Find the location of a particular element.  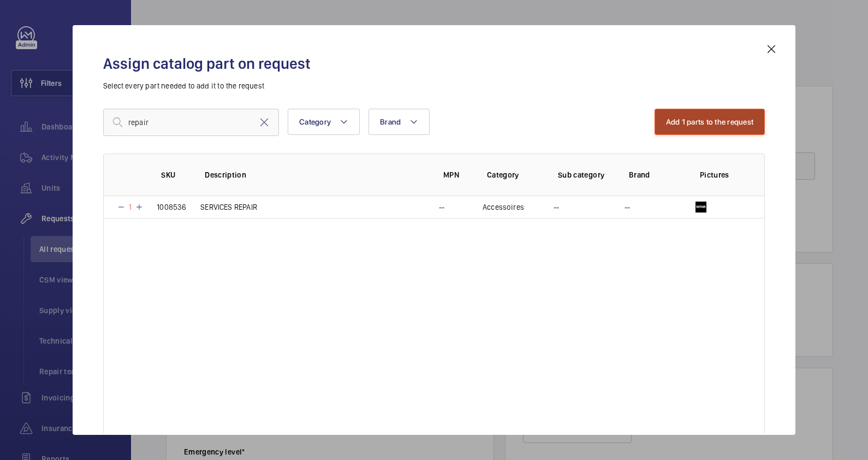

p: Pictures is located at coordinates (721, 175).